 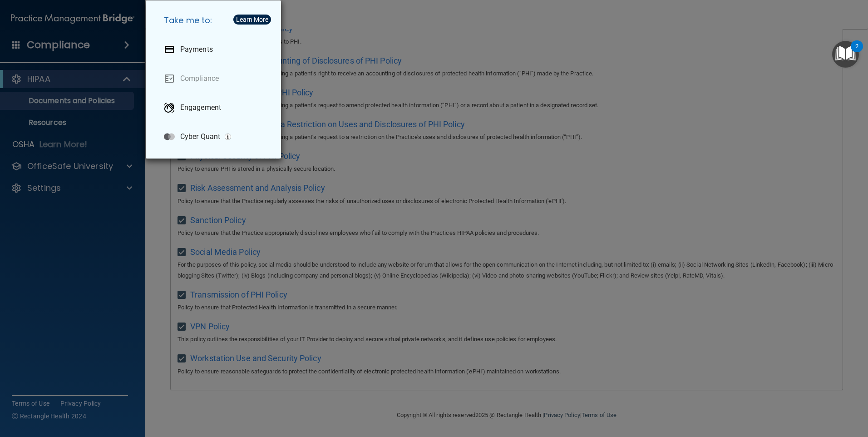 What do you see at coordinates (252, 20) in the screenshot?
I see `button: Learn More` at bounding box center [252, 20].